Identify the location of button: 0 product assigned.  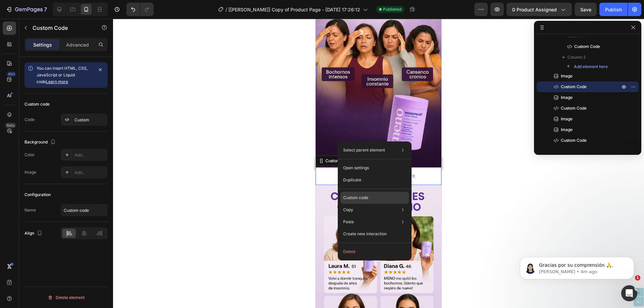
(539, 9).